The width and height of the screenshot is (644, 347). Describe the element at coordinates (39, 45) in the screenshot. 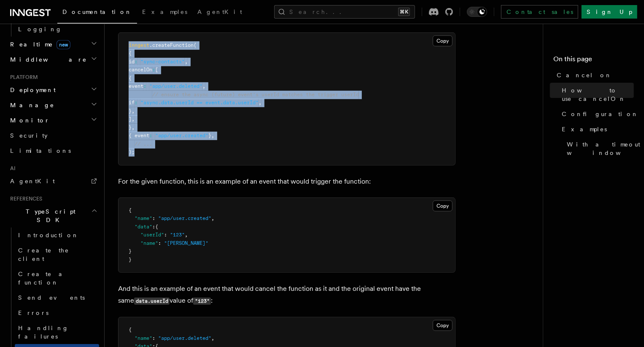

I see `span: Realtime` at that location.